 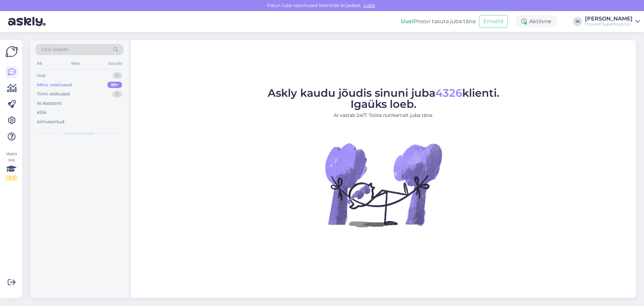 What do you see at coordinates (407, 21) in the screenshot?
I see `b: Uus!` at bounding box center [407, 21].